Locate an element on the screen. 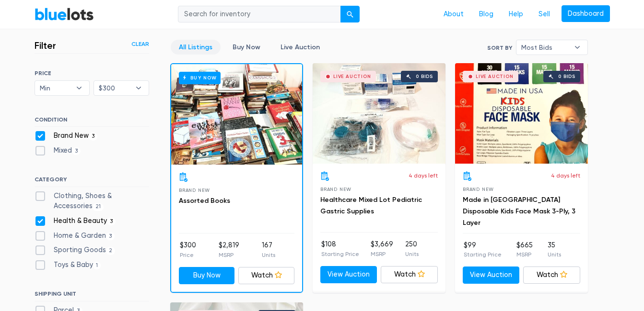  label: Clothing, Shoes & Accessories is located at coordinates (91, 201).